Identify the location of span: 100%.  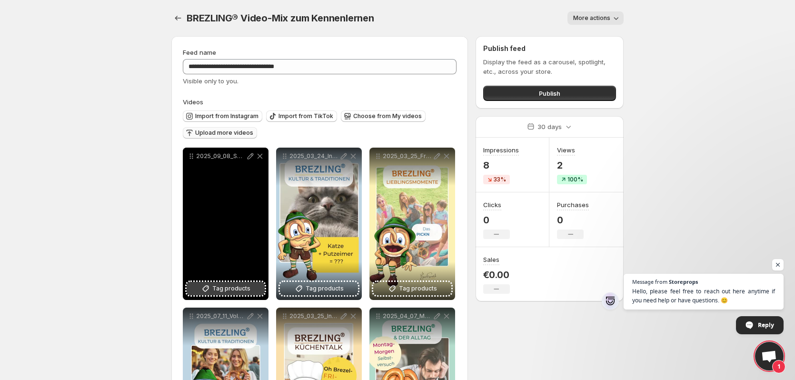
(575, 179).